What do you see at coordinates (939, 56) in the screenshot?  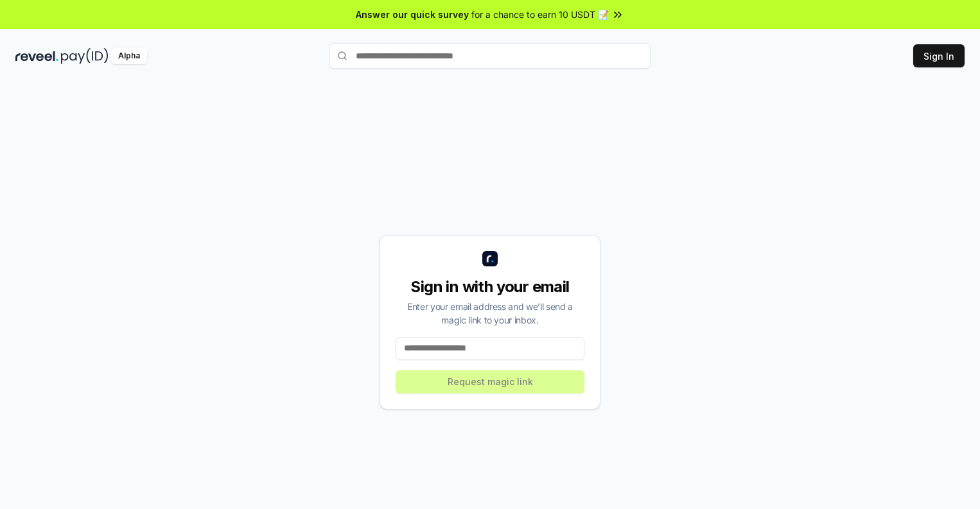 I see `button: Sign In` at bounding box center [939, 56].